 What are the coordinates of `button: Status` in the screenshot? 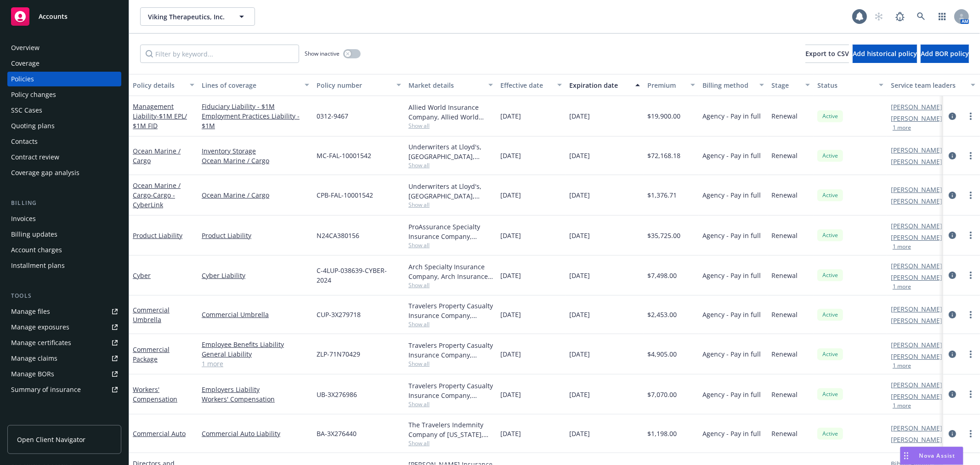 It's located at (850, 85).